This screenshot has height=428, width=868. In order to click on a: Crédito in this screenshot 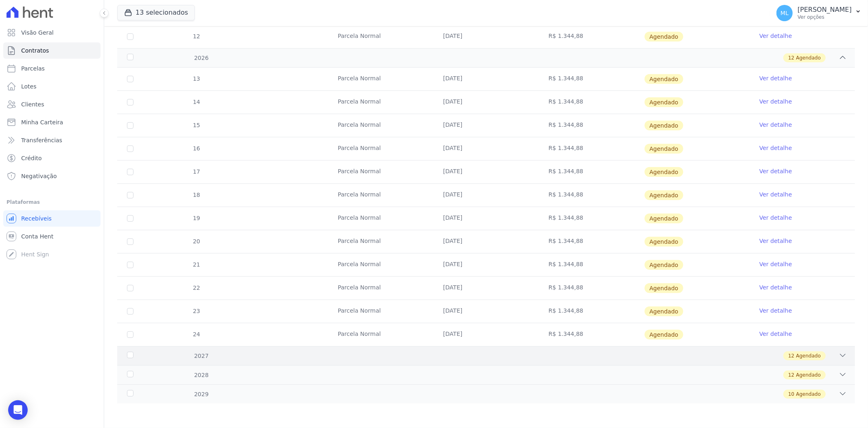, I will do `click(52, 158)`.